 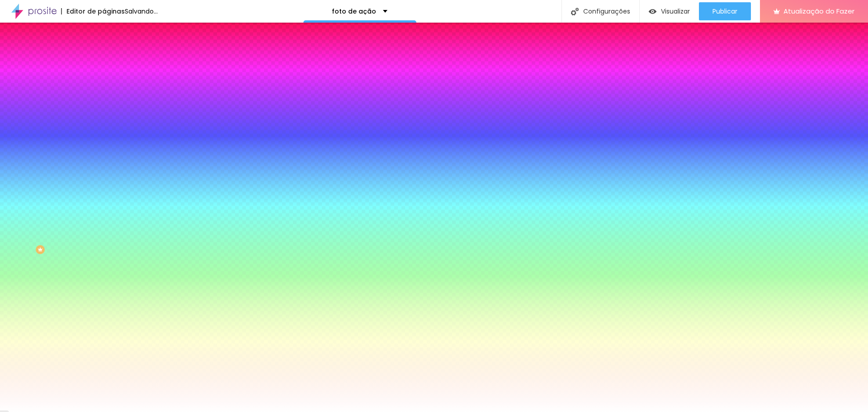 What do you see at coordinates (653, 11) in the screenshot?
I see `img: view-1.svg` at bounding box center [653, 11].